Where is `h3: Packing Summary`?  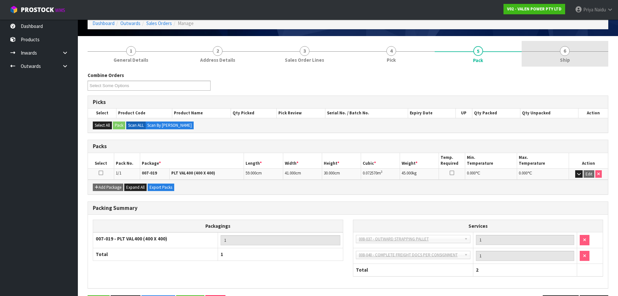
h3: Packing Summary is located at coordinates (348, 208).